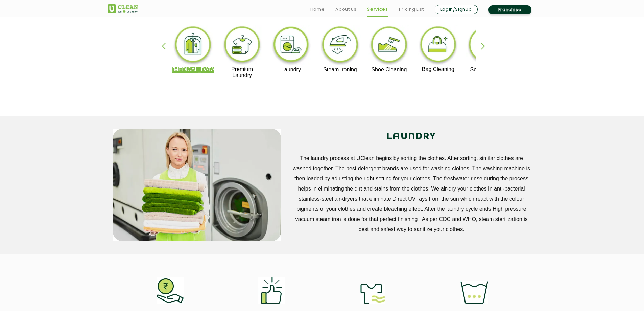 The width and height of the screenshot is (644, 311). What do you see at coordinates (510, 10) in the screenshot?
I see `a: Franchise` at bounding box center [510, 10].